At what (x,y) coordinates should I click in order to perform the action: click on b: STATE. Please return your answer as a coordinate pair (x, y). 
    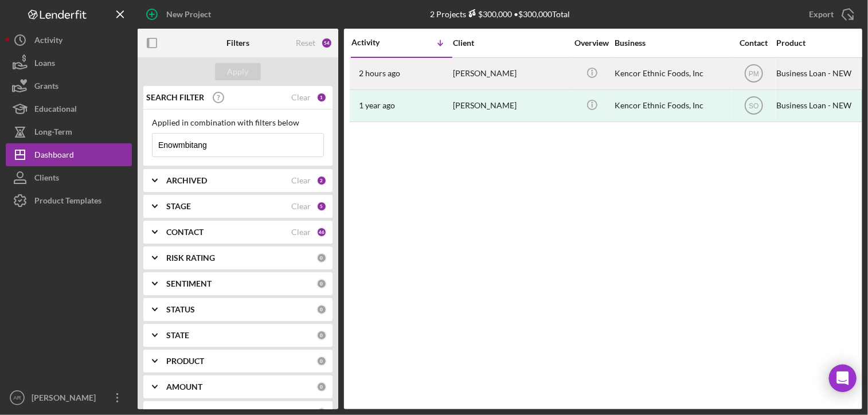
    Looking at the image, I should click on (178, 335).